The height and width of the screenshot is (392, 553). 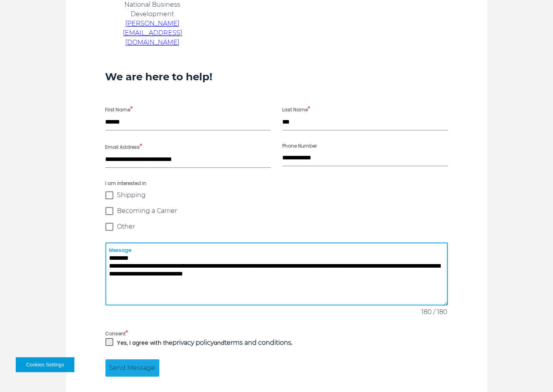 I want to click on button: Cookies Settings, so click(x=45, y=365).